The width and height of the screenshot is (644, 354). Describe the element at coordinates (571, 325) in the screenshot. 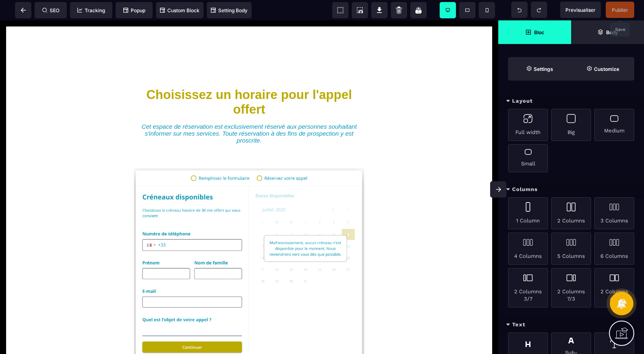

I see `div: Text` at that location.